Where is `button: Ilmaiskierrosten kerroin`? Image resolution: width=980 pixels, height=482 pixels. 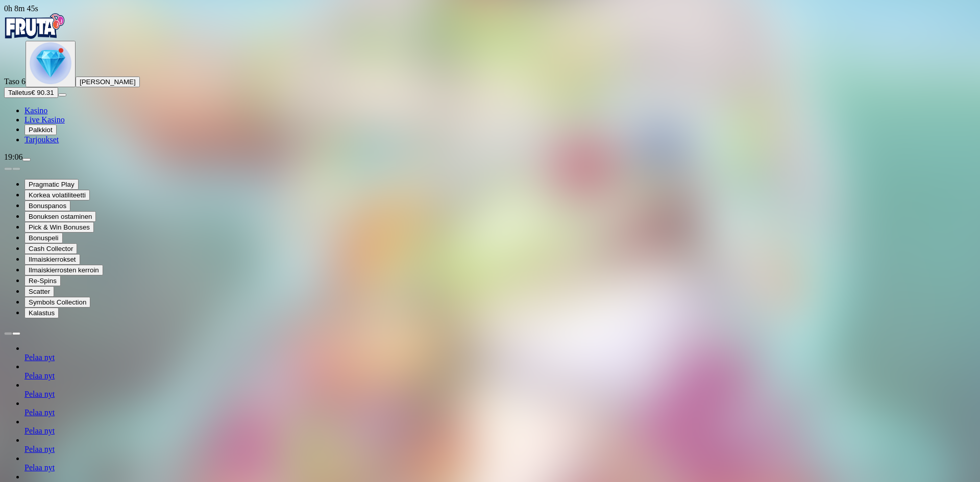 button: Ilmaiskierrosten kerroin is located at coordinates (63, 270).